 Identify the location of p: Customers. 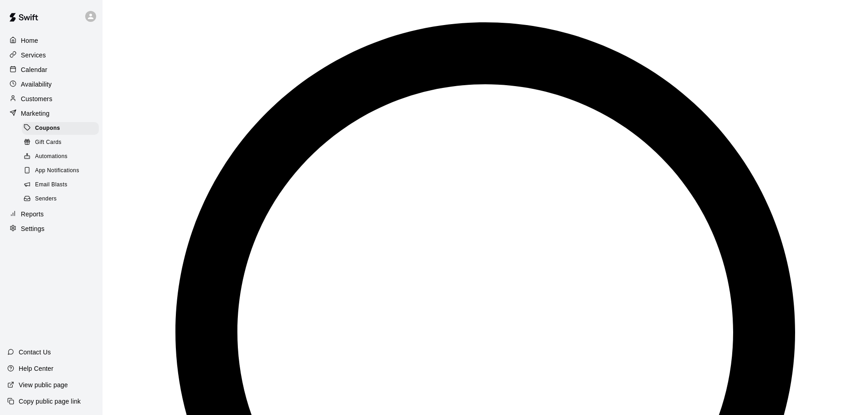
(36, 99).